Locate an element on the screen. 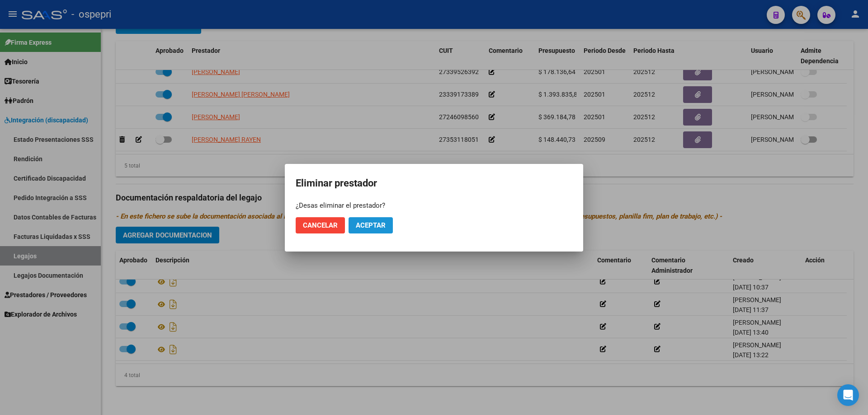  div: ¿Desas eliminar el prestador? is located at coordinates (434, 205).